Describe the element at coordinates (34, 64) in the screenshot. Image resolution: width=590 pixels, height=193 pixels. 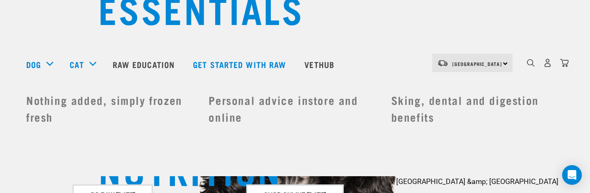
I see `a: Dog` at that location.